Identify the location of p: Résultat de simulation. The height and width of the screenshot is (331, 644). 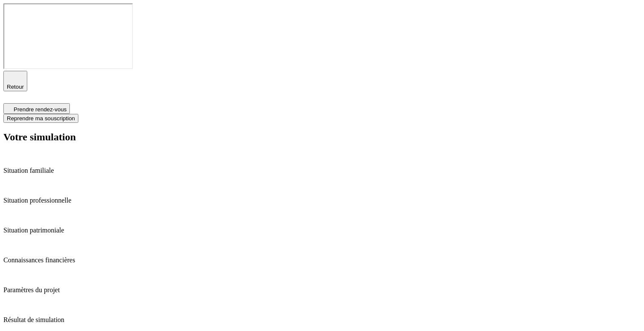
(322, 320).